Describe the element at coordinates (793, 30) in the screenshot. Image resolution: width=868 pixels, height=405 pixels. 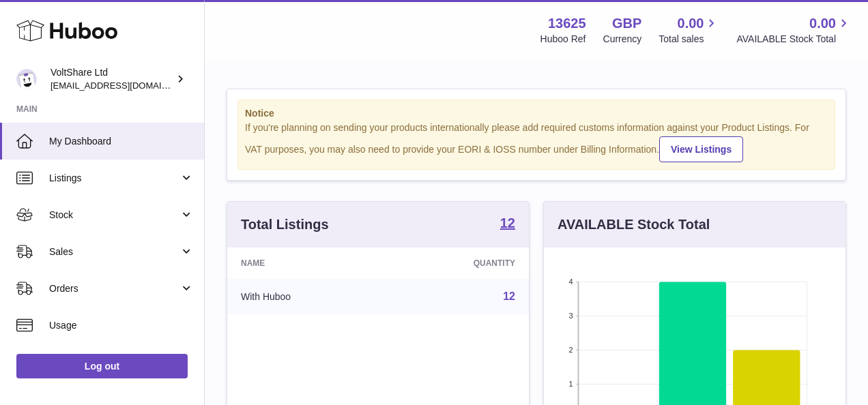
I see `a: 0.00 AVAILABLE Stock Total` at that location.